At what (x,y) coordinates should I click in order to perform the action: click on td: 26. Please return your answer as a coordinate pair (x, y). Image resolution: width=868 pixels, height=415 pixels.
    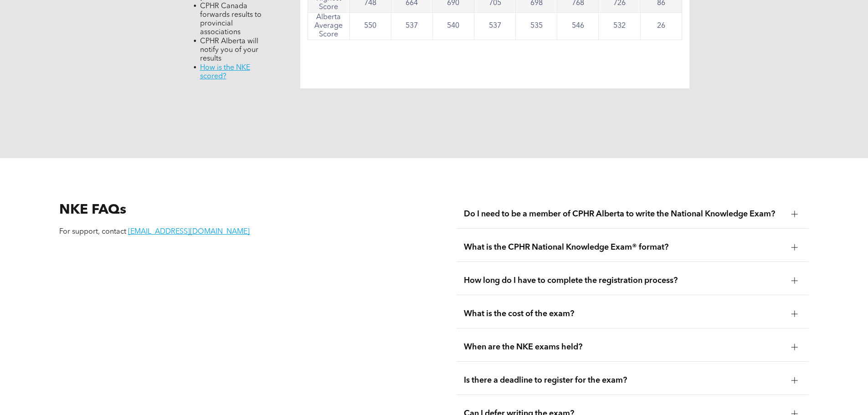
    Looking at the image, I should click on (661, 26).